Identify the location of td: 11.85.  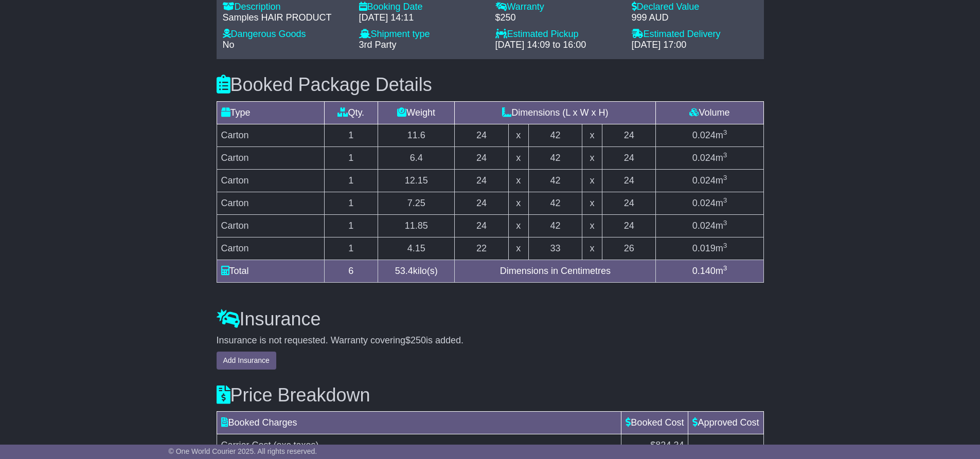
(416, 226).